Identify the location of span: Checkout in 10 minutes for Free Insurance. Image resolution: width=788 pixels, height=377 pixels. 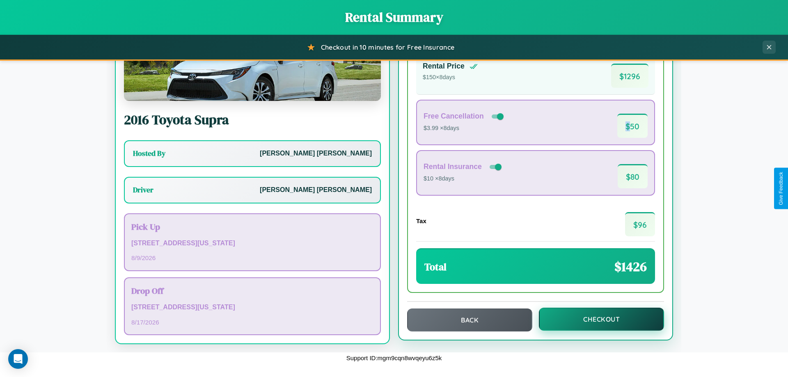
(387, 47).